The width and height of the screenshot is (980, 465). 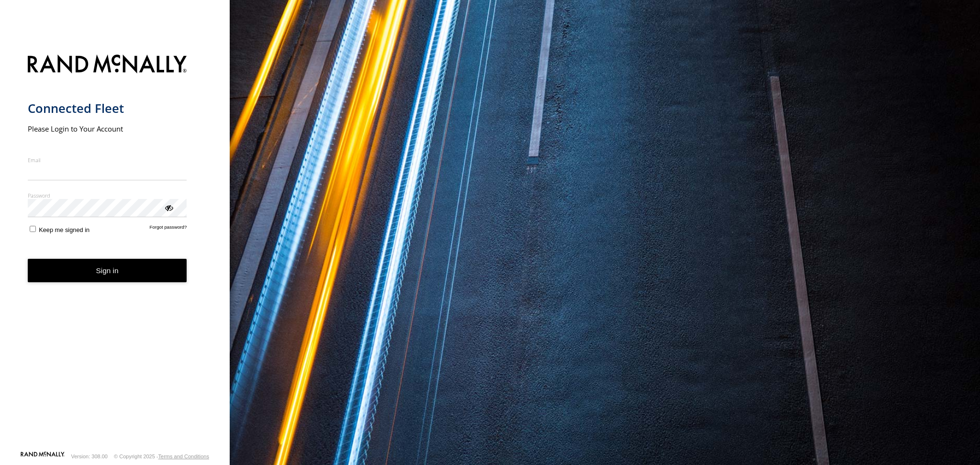 I want to click on label: Email, so click(x=107, y=160).